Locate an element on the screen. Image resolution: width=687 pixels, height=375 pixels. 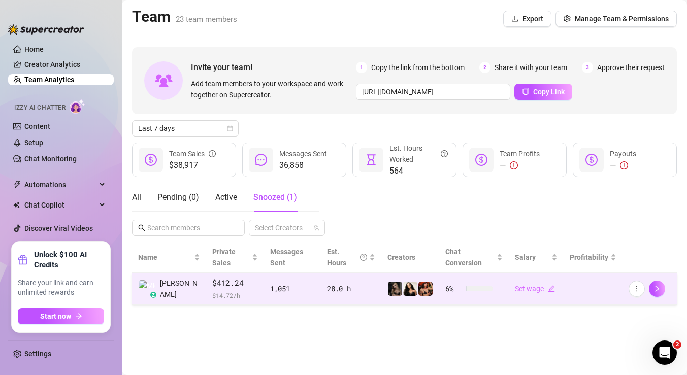
span: right is located at coordinates (657, 289).